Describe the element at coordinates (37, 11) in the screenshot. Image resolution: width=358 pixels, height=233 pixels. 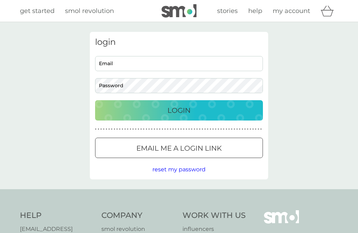
I see `span: get started` at that location.